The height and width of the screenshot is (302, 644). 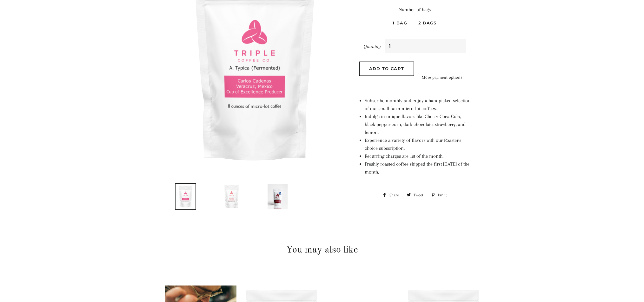 I want to click on h2: You may also like, so click(x=322, y=250).